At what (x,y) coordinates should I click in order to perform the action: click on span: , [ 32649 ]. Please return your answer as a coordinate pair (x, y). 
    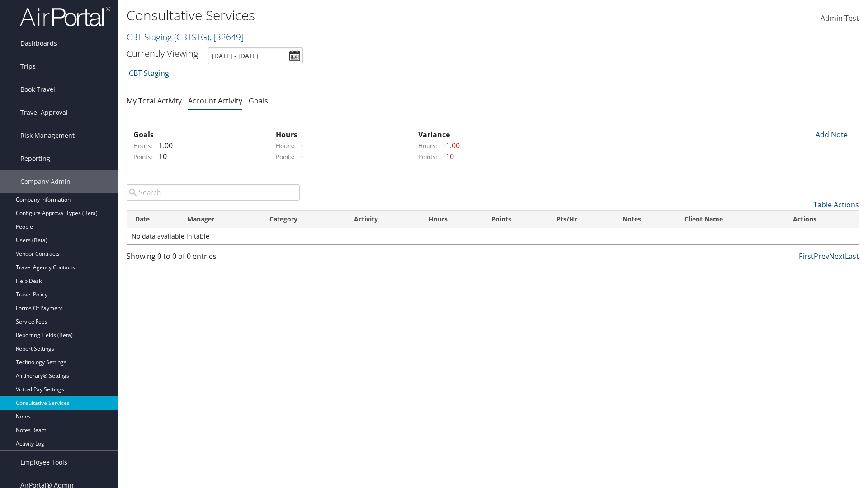
    Looking at the image, I should click on (227, 36).